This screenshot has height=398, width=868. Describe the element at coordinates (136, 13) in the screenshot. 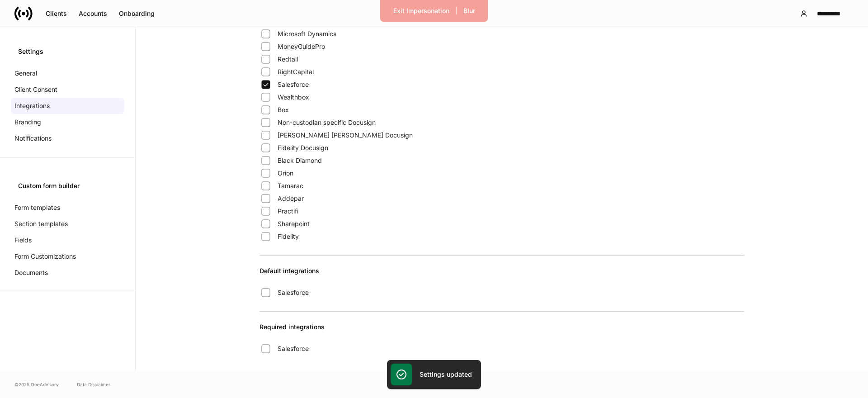

I see `button: Onboarding` at that location.